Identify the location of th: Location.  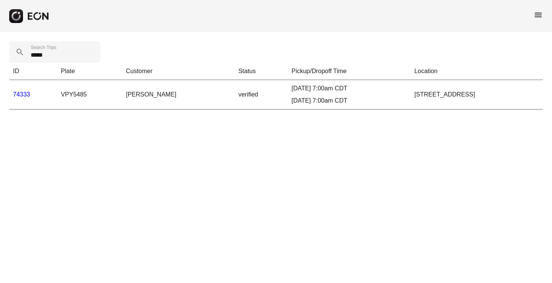
(477, 71).